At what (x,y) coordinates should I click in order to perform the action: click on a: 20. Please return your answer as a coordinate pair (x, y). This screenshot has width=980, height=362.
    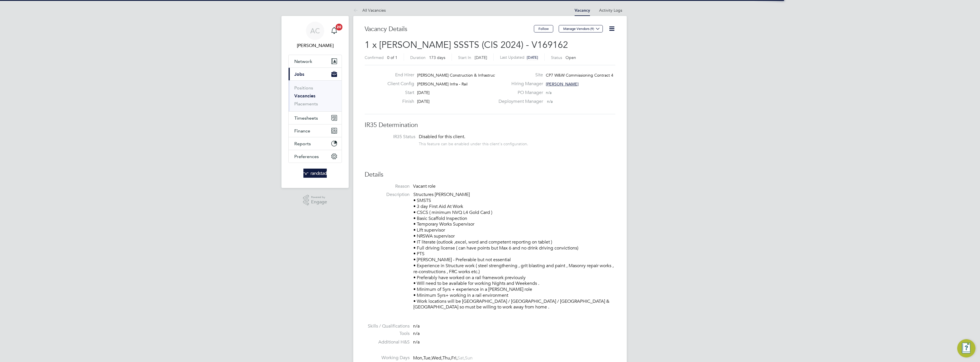
    Looking at the image, I should click on (334, 31).